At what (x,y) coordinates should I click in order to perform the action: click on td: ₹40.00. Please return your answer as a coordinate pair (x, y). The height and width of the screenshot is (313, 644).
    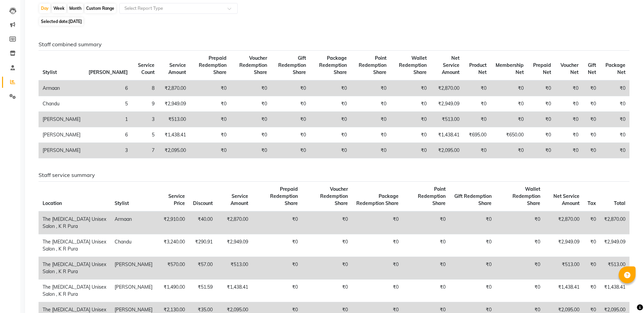
    Looking at the image, I should click on (203, 223).